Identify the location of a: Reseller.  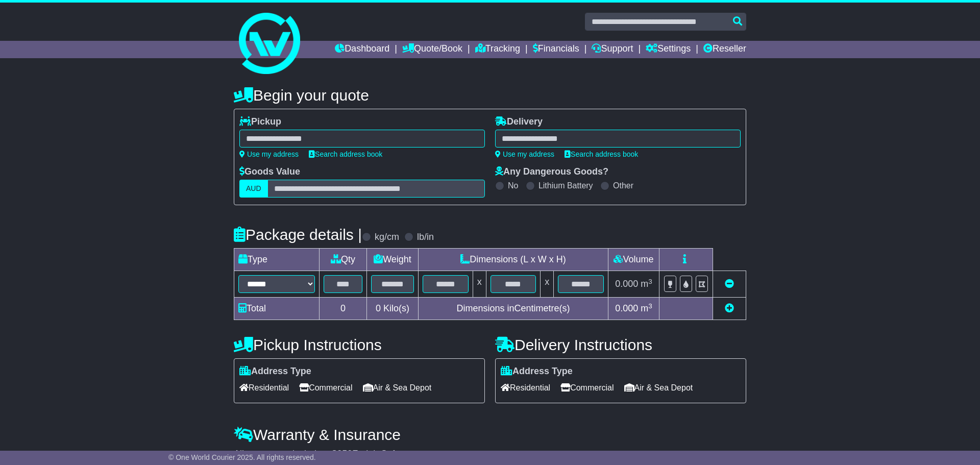
(725, 49).